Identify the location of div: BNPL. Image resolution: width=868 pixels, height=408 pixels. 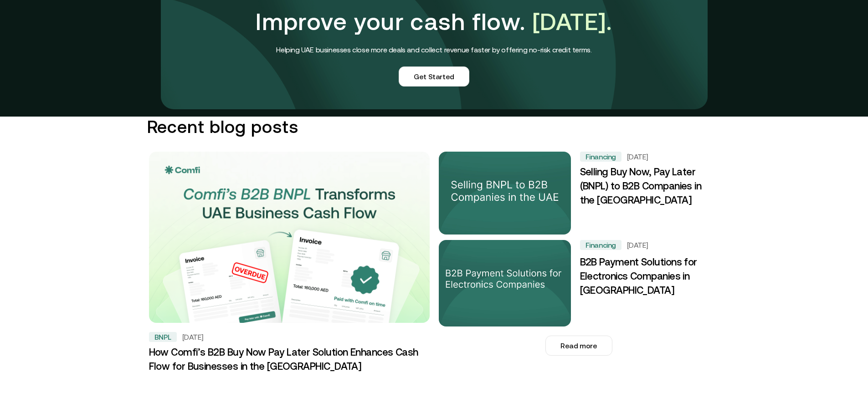
(162, 338).